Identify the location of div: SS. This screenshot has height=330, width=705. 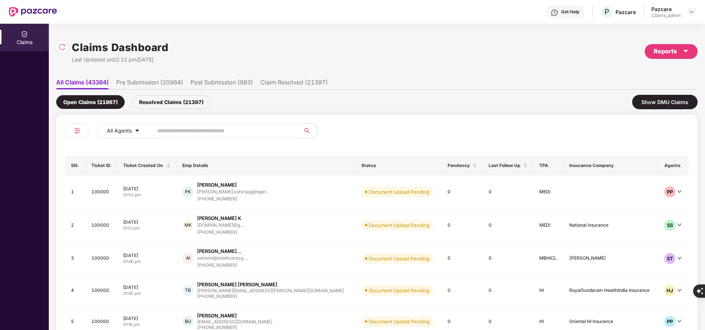
(670, 225).